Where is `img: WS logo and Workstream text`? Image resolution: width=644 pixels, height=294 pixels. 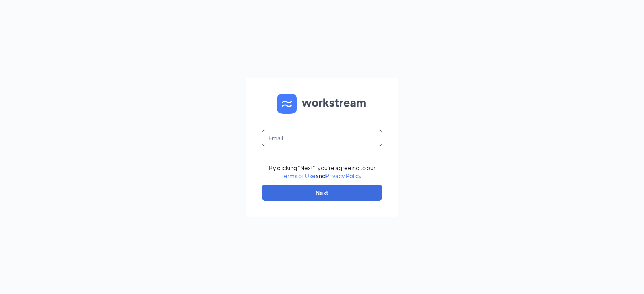
img: WS logo and Workstream text is located at coordinates (322, 104).